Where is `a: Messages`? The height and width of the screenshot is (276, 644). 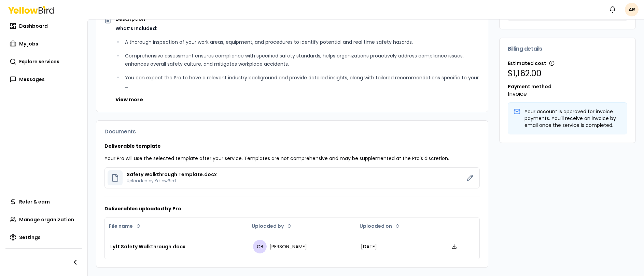 a: Messages is located at coordinates (43, 80).